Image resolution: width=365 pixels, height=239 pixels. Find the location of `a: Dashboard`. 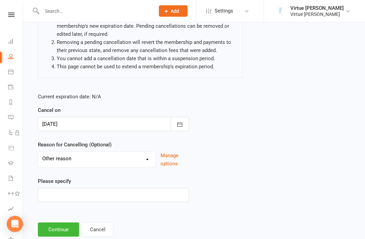

a: Dashboard is located at coordinates (16, 42).